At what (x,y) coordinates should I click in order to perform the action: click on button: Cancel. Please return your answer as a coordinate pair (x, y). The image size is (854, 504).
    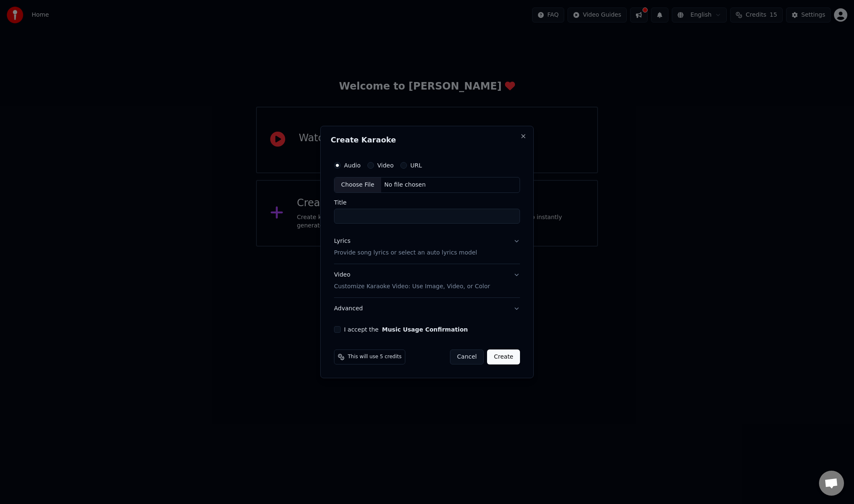
    Looking at the image, I should click on (467, 357).